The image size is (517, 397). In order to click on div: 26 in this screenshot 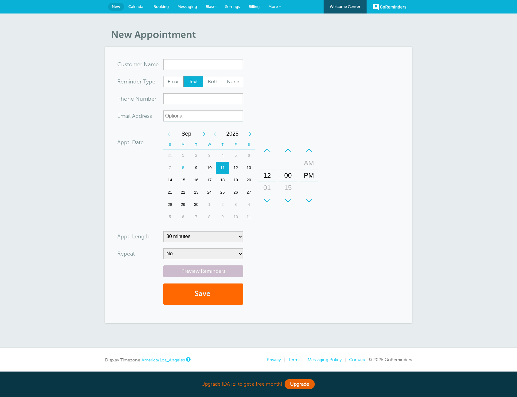, I will do `click(235, 192)`.